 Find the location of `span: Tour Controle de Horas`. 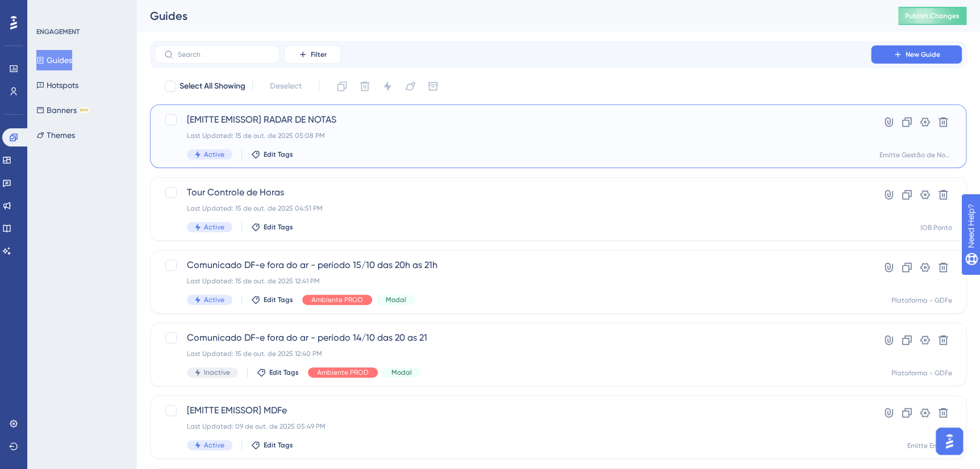

span: Tour Controle de Horas is located at coordinates (512, 192).